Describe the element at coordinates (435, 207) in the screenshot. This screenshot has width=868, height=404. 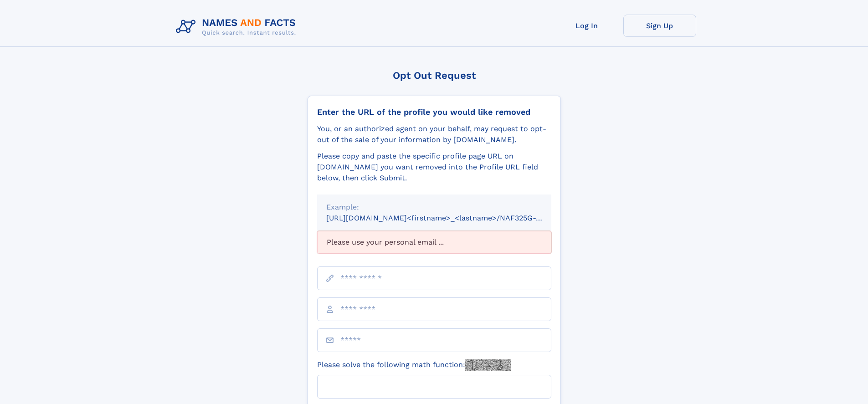
I see `div: Example:` at that location.